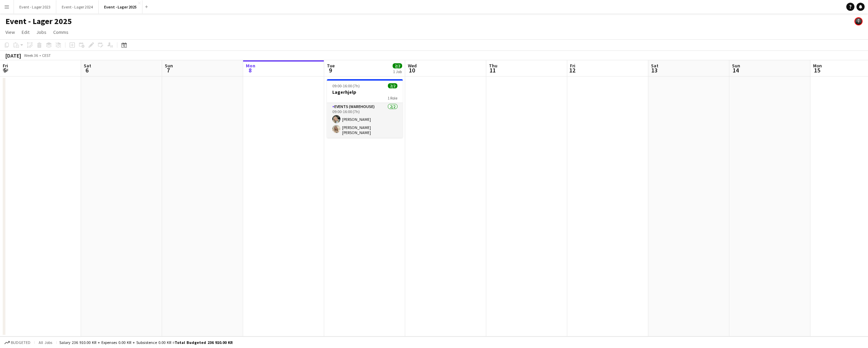 This screenshot has height=348, width=868. I want to click on span: 13, so click(654, 70).